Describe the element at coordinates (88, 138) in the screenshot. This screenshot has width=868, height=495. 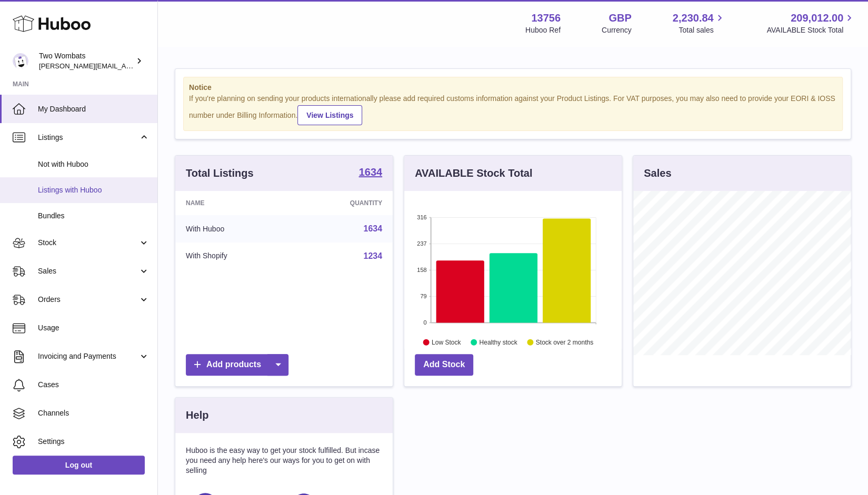
I see `span: Listings` at that location.